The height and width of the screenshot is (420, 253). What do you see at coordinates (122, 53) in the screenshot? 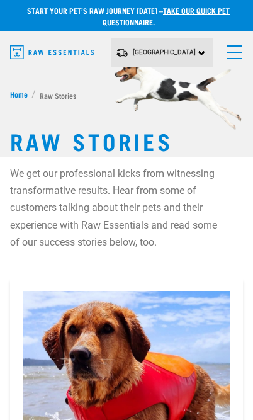
I see `img: van-moving.png` at bounding box center [122, 53].